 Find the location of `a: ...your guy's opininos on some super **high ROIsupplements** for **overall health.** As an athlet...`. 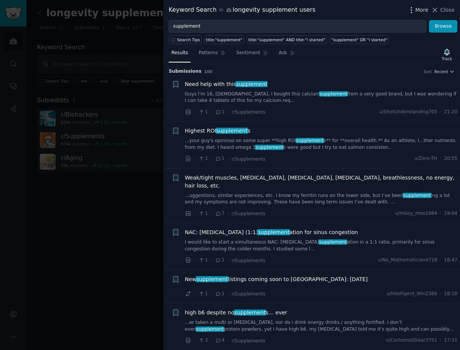

a: ...your guy's opininos on some super **high ROIsupplements** for **overall health.** As an athlet... is located at coordinates (321, 144).